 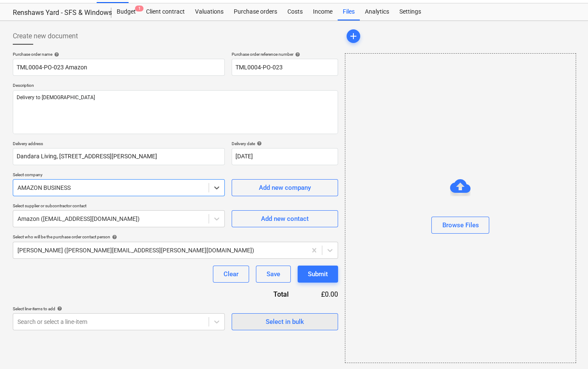 I want to click on div: Files, so click(x=349, y=12).